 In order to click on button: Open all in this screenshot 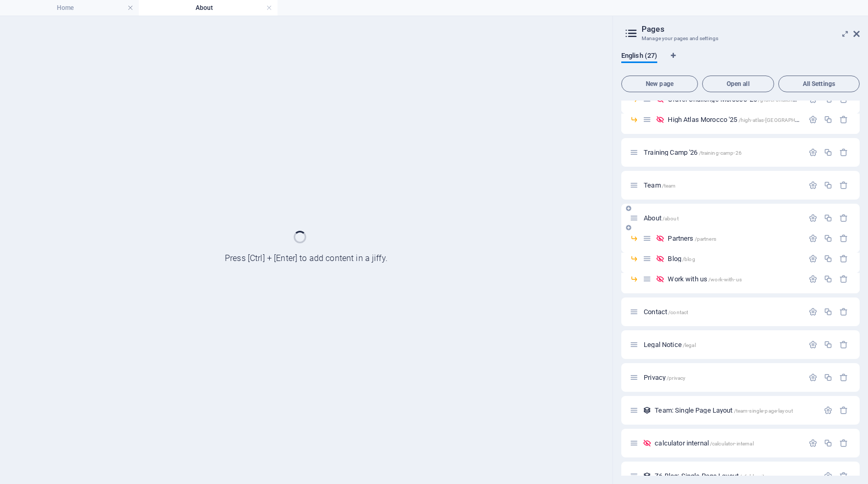, I will do `click(738, 84)`.